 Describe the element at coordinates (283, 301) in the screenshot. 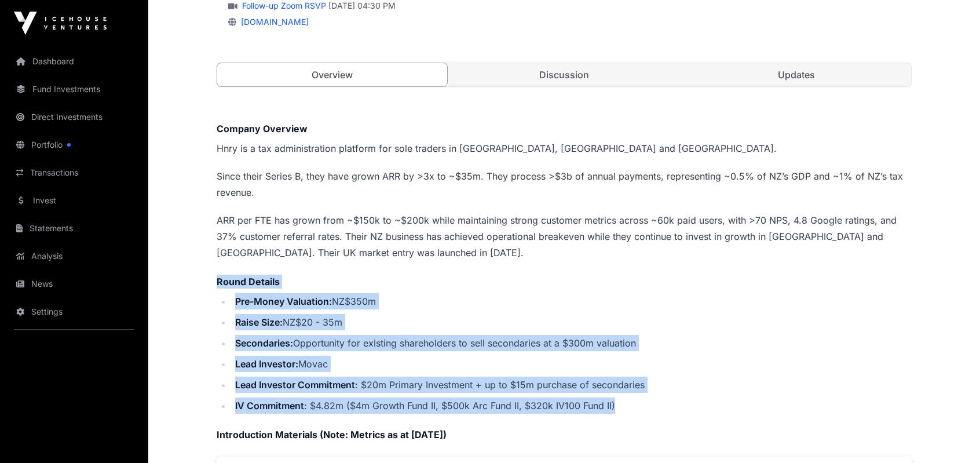

I see `strong: Pre-Money Valuation:` at that location.